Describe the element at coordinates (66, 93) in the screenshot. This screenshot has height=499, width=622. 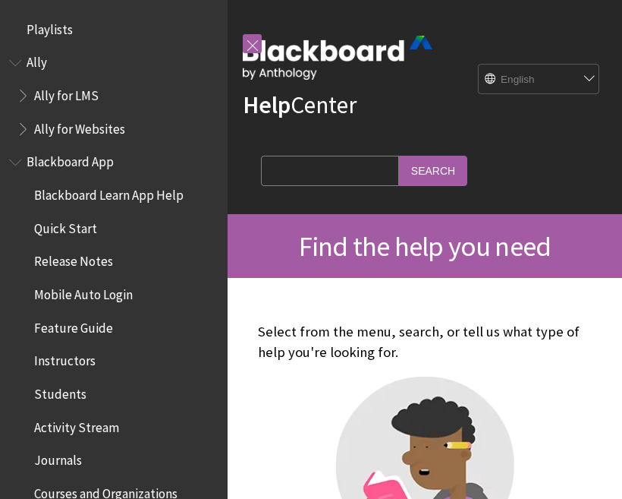
I see `span: Ally for LMS` at that location.